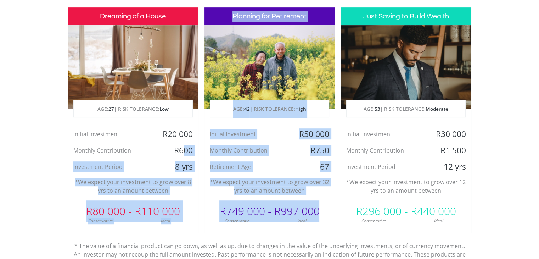  What do you see at coordinates (248, 167) in the screenshot?
I see `div: Retirement Age` at bounding box center [248, 167].